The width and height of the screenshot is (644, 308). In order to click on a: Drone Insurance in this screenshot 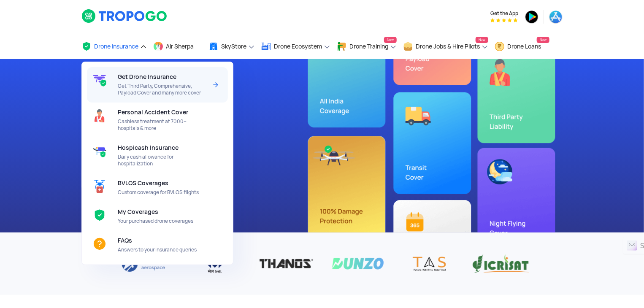, I will do `click(113, 46)`.